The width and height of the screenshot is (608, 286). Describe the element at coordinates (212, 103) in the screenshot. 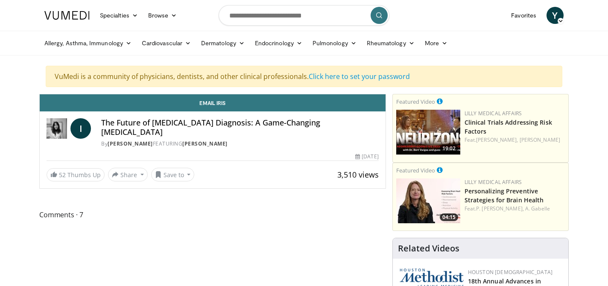

I see `a: Email Iris` at that location.